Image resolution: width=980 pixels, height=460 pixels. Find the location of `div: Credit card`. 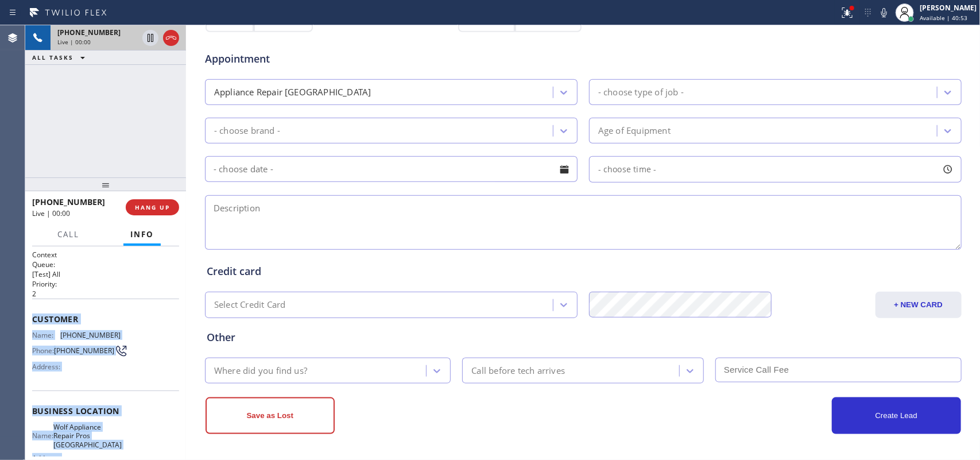

div: Credit card is located at coordinates (583, 271).